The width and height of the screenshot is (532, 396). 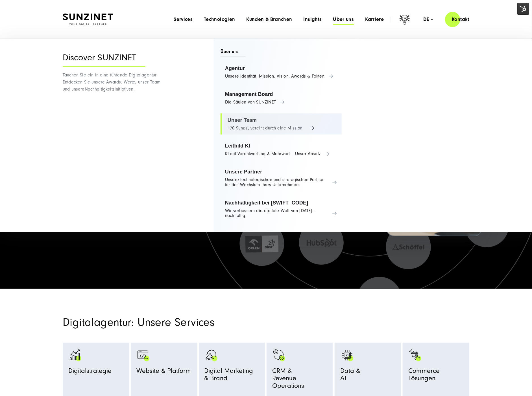 What do you see at coordinates (312, 20) in the screenshot?
I see `a: Insights` at bounding box center [312, 20].